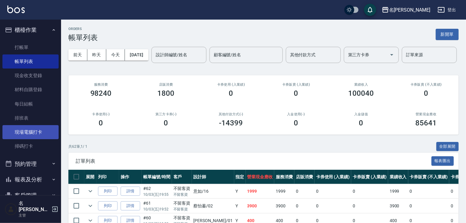  What do you see at coordinates (157, 194) in the screenshot?
I see `p: 10/03 (五) 19:55` at bounding box center [157, 194].